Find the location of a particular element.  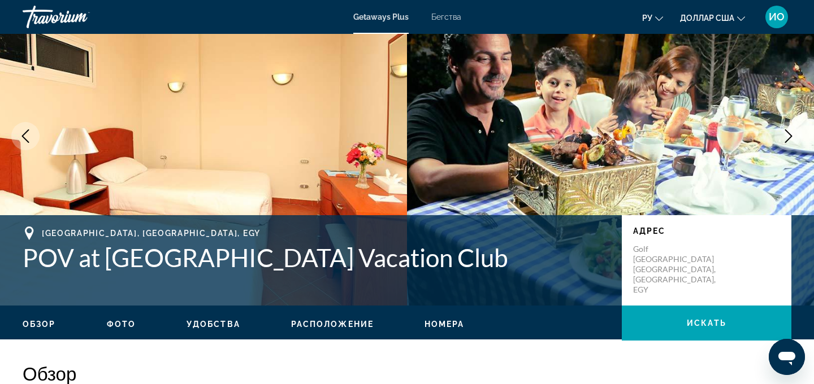

a: Травориум is located at coordinates (79, 17).